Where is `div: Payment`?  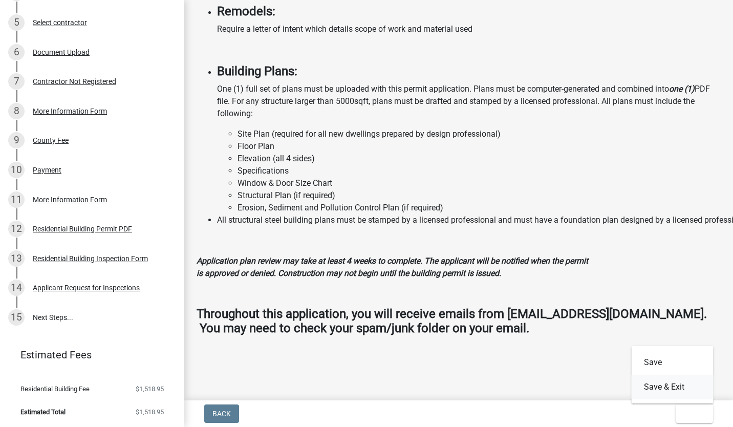
div: Payment is located at coordinates (47, 170).